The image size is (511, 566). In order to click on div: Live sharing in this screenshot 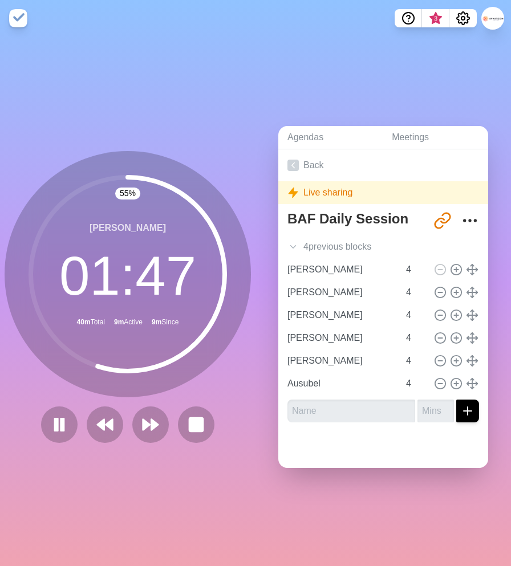, I will do `click(383, 193)`.